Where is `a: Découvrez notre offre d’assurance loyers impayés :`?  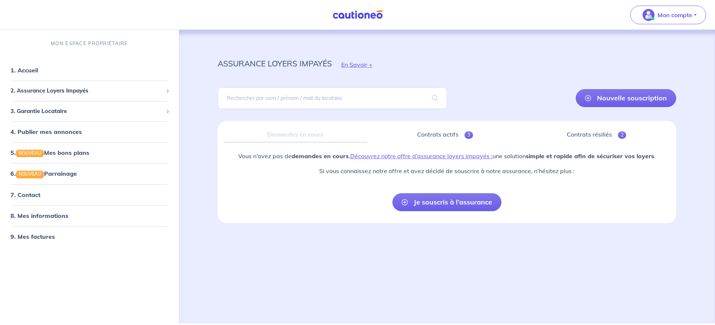 a: Découvrez notre offre d’assurance loyers impayés : is located at coordinates (421, 156).